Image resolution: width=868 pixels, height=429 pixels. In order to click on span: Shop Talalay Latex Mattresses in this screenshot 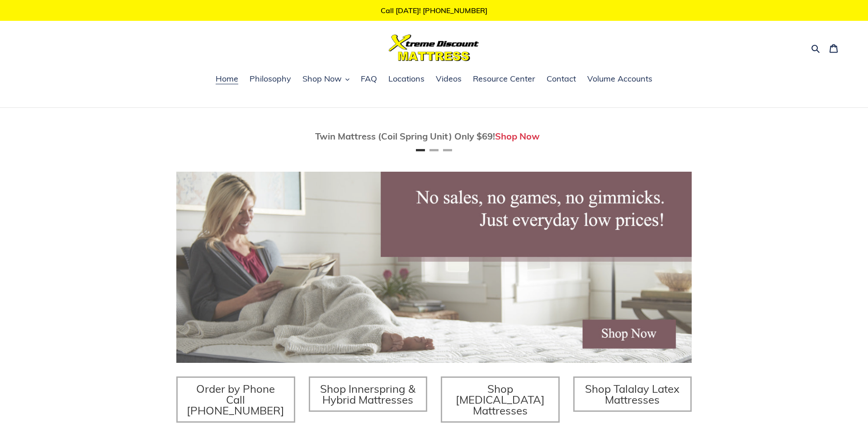, I will do `click(633, 393)`.